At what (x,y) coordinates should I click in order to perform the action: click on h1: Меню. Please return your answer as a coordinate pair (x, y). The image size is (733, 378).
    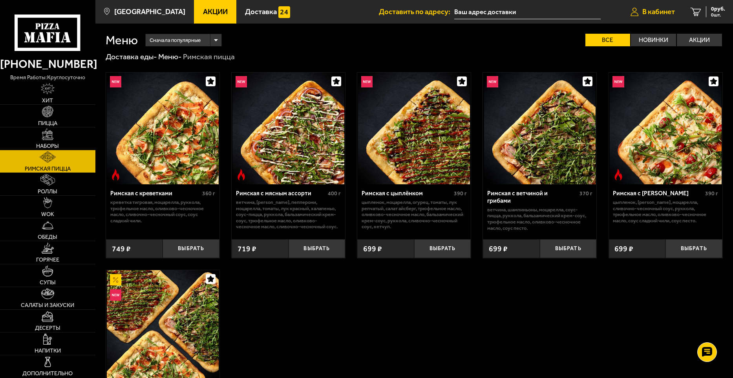
    Looking at the image, I should click on (122, 40).